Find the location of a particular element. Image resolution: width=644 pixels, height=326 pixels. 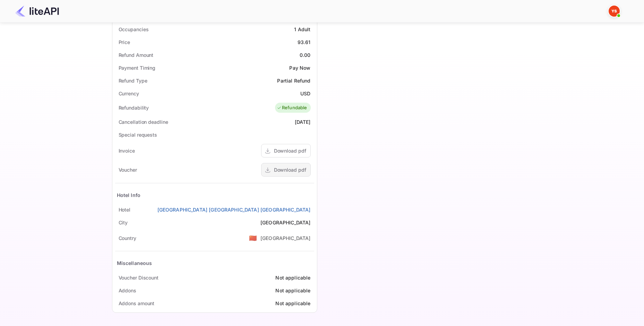

div: Occupancies is located at coordinates (134, 29).